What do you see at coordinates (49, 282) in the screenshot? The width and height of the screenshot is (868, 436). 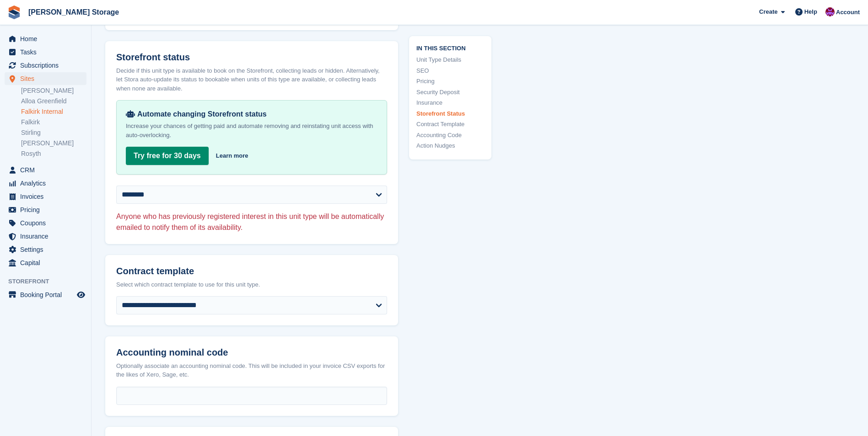 I see `span: Storefront` at bounding box center [49, 282].